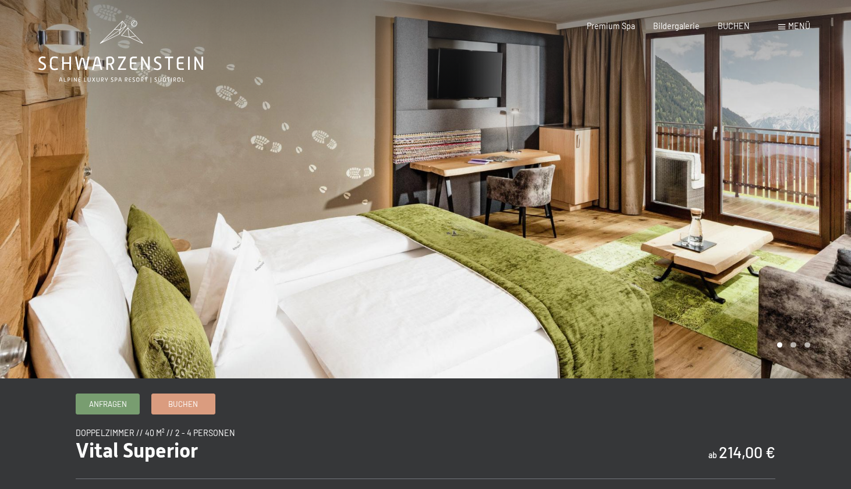 This screenshot has height=489, width=851. I want to click on span: Anfragen, so click(108, 404).